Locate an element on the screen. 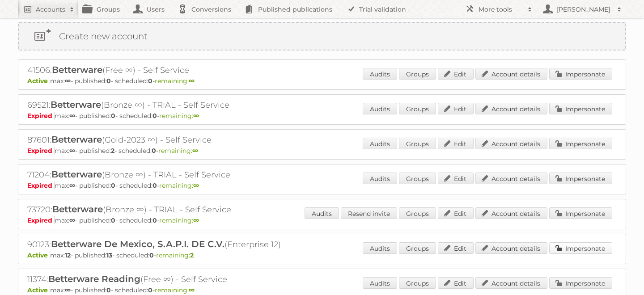 The image size is (644, 295). h2: 41506: (Free ∞) - Self Service is located at coordinates (184, 70).